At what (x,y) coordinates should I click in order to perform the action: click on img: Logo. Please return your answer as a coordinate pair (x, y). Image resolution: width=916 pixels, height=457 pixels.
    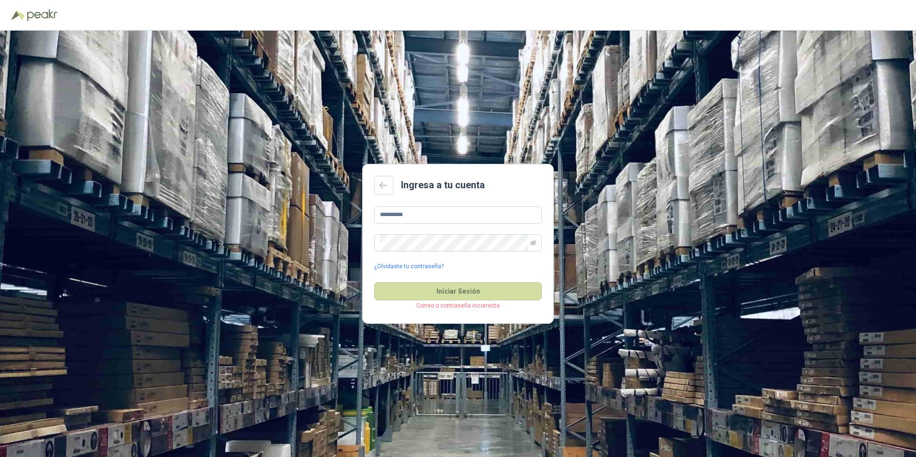
    Looking at the image, I should click on (18, 15).